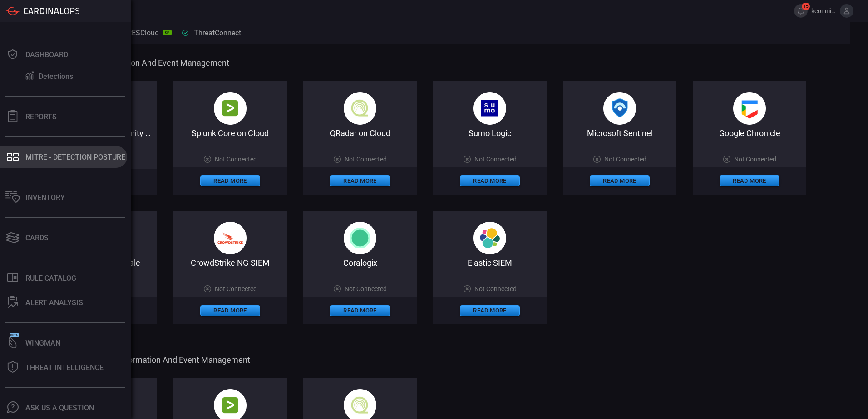 The height and width of the screenshot is (419, 868). Describe the element at coordinates (805, 7) in the screenshot. I see `span: 15` at that location.